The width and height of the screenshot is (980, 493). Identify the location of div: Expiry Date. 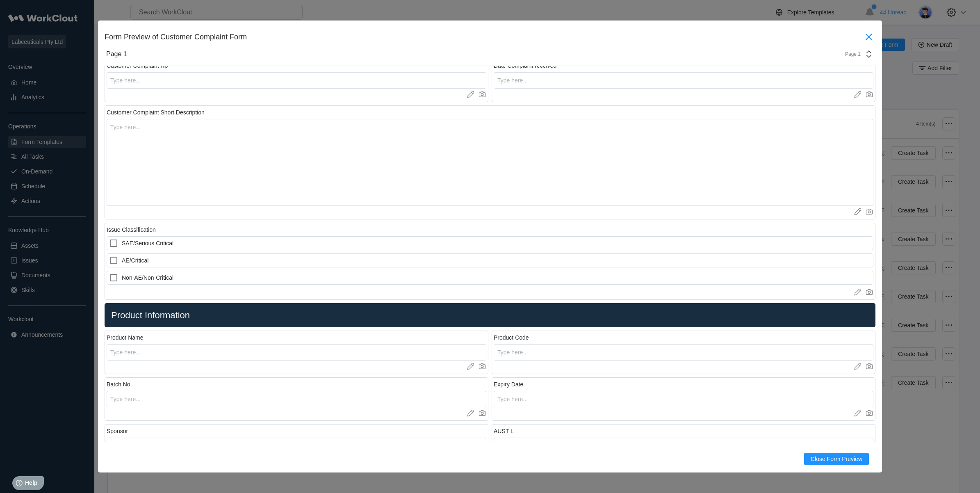
(508, 385).